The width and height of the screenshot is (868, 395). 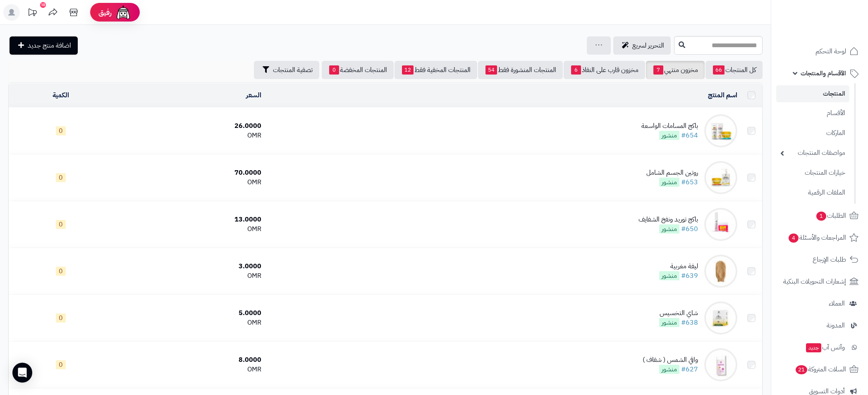 What do you see at coordinates (689, 229) in the screenshot?
I see `a: #650` at bounding box center [689, 229].